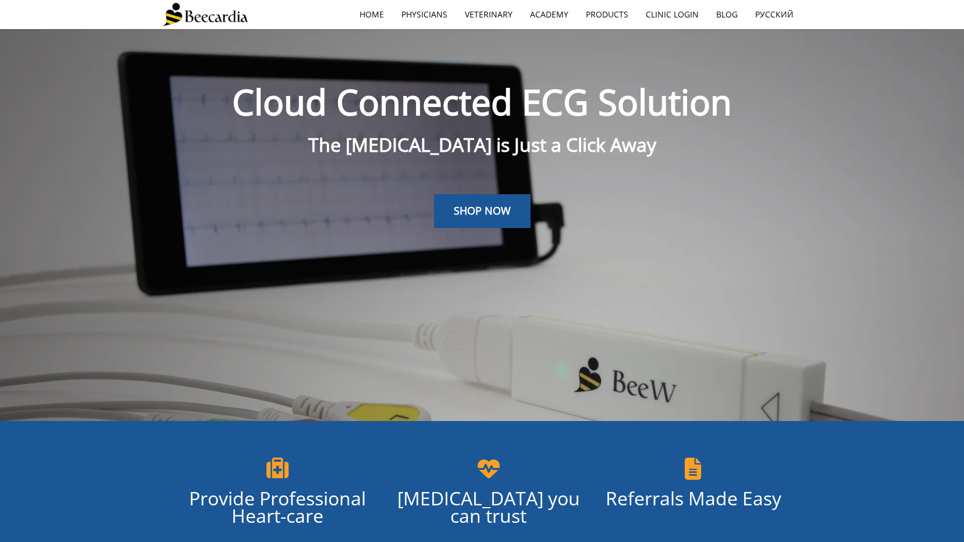 This screenshot has height=542, width=964. Describe the element at coordinates (672, 15) in the screenshot. I see `a: Clinic Login` at that location.